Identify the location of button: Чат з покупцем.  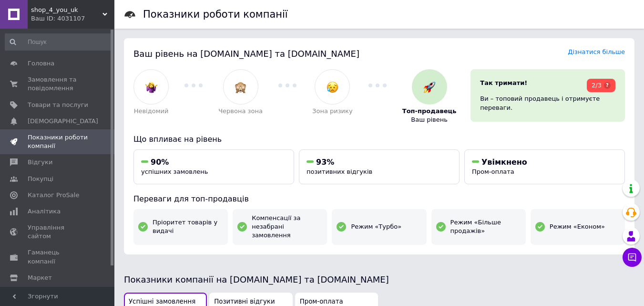
(632, 257).